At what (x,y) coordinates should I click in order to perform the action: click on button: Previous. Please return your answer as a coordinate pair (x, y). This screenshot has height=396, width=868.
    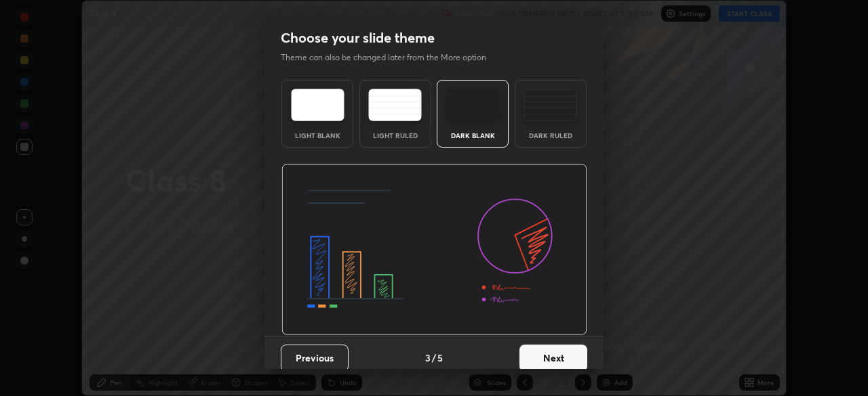
    Looking at the image, I should click on (315, 358).